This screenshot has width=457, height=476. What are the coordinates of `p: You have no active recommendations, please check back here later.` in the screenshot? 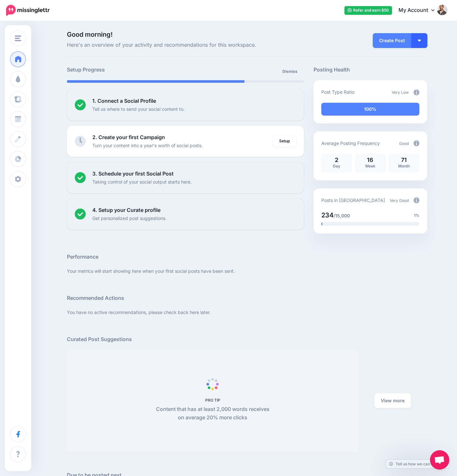 It's located at (247, 312).